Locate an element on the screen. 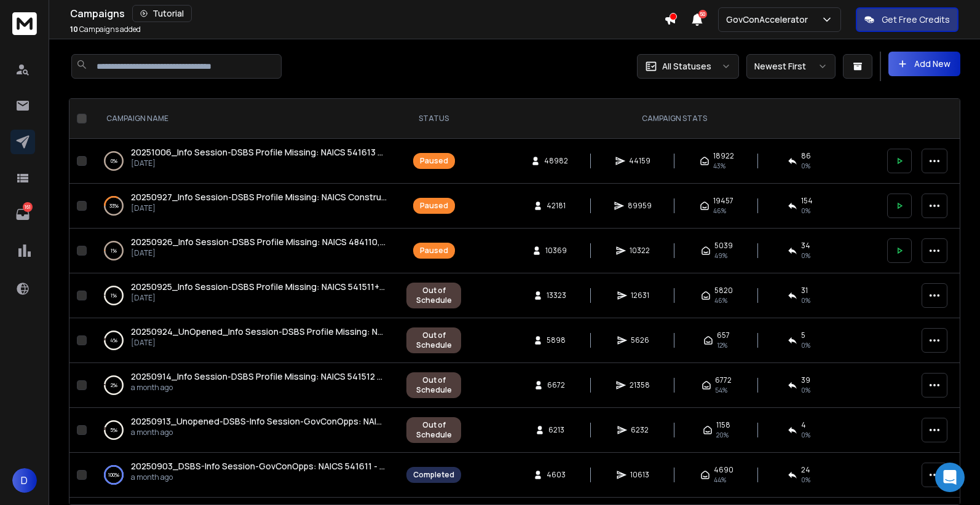  th: CAMPAIGN STATS is located at coordinates (674, 119).